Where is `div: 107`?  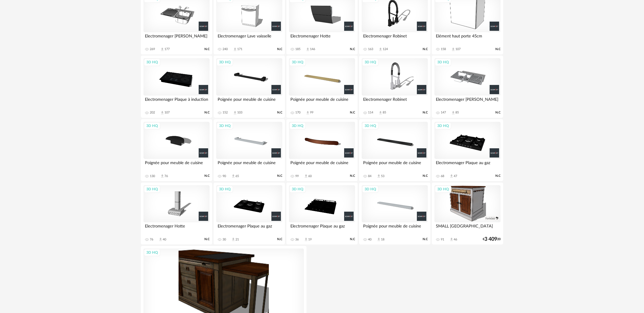
div: 107 is located at coordinates (167, 112).